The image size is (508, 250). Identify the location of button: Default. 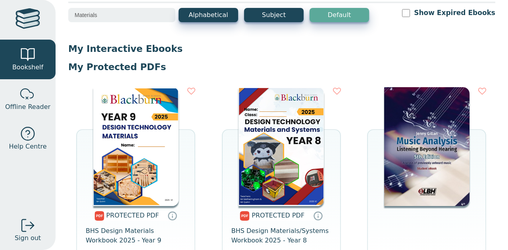
(339, 15).